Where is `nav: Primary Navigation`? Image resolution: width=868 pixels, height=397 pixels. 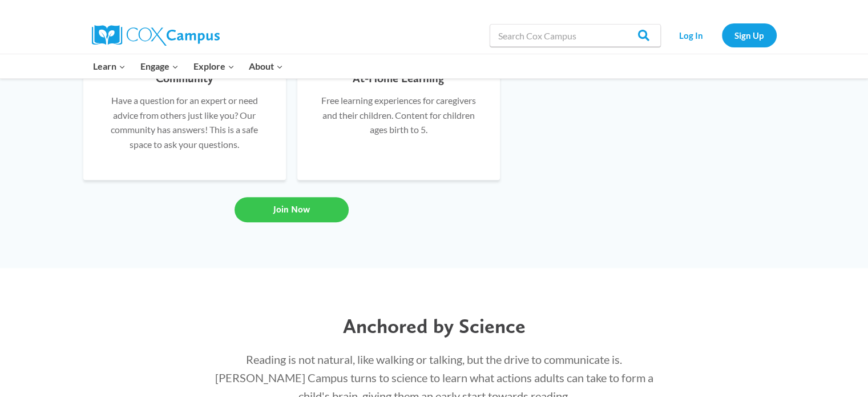 nav: Primary Navigation is located at coordinates (188, 66).